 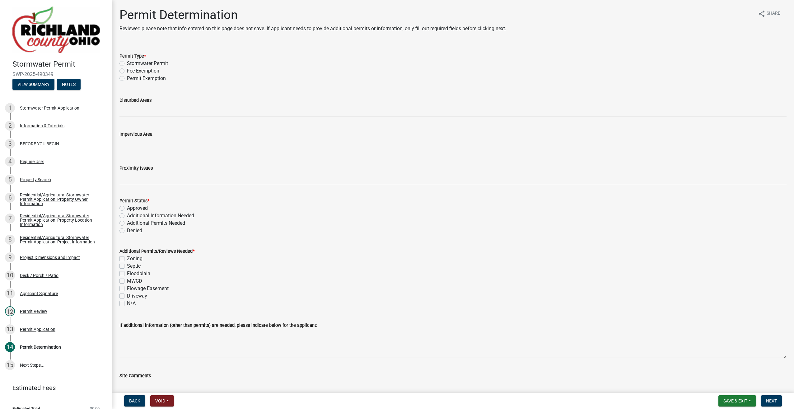 What do you see at coordinates (735, 401) in the screenshot?
I see `span: Save & Exit` at bounding box center [735, 401].